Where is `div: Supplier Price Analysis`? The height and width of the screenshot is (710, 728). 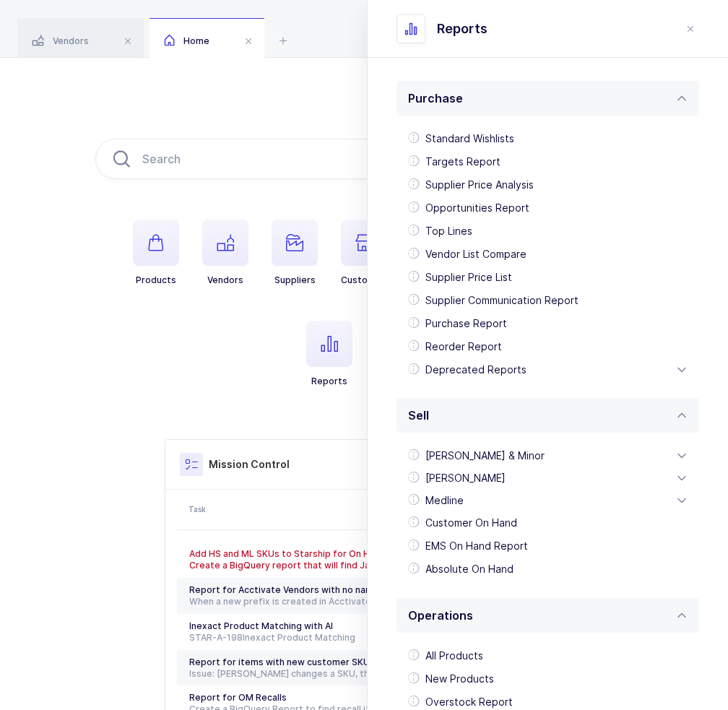
div: Supplier Price Analysis is located at coordinates (547, 185).